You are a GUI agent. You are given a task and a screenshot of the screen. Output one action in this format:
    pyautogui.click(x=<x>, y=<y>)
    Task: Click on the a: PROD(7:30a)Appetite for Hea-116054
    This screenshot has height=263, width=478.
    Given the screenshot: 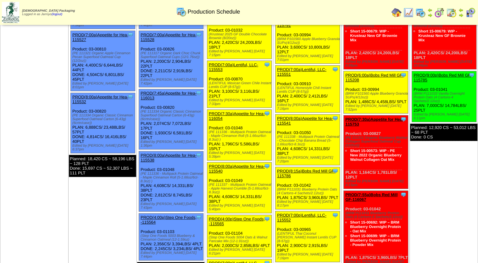 What is the action you would take?
    pyautogui.click(x=236, y=116)
    